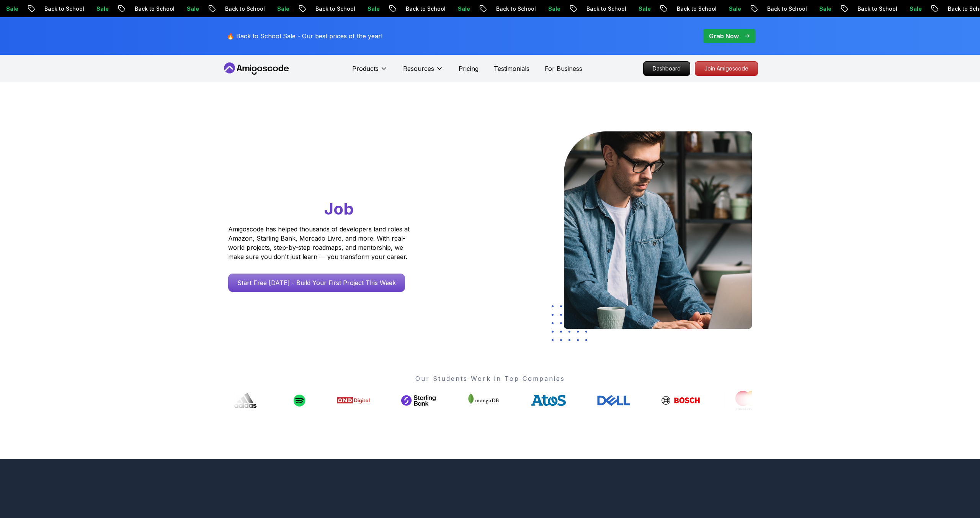  I want to click on h1: Go From Learning to Hired: Master Java, Spring Boot & Cloud Skills That Get You the, so click(334, 175).